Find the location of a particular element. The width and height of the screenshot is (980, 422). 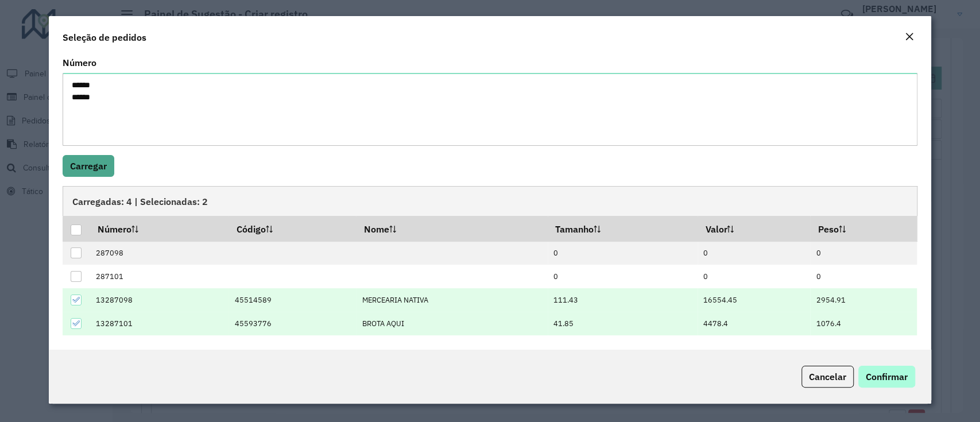

span: Confirmar is located at coordinates (886, 377).